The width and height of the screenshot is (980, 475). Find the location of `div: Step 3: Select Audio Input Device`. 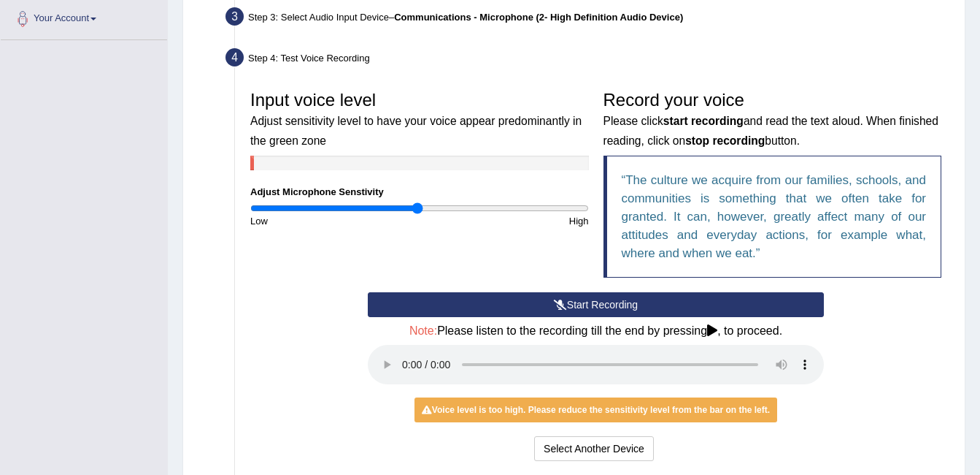

div: Step 3: Select Audio Input Device is located at coordinates (589, 19).